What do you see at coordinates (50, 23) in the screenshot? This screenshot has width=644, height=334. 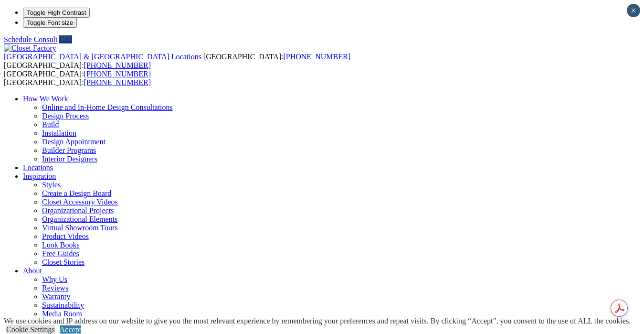 I see `button: Toggle Font size` at bounding box center [50, 23].